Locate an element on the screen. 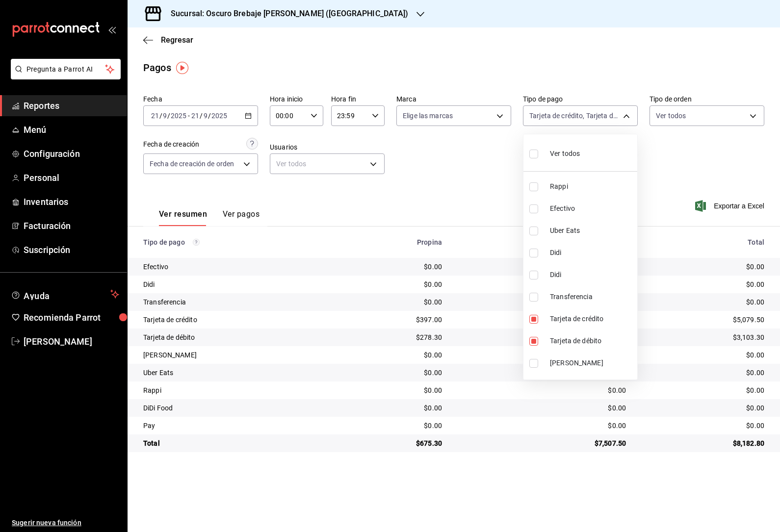 The image size is (780, 532). span: Transferencia is located at coordinates (592, 296).